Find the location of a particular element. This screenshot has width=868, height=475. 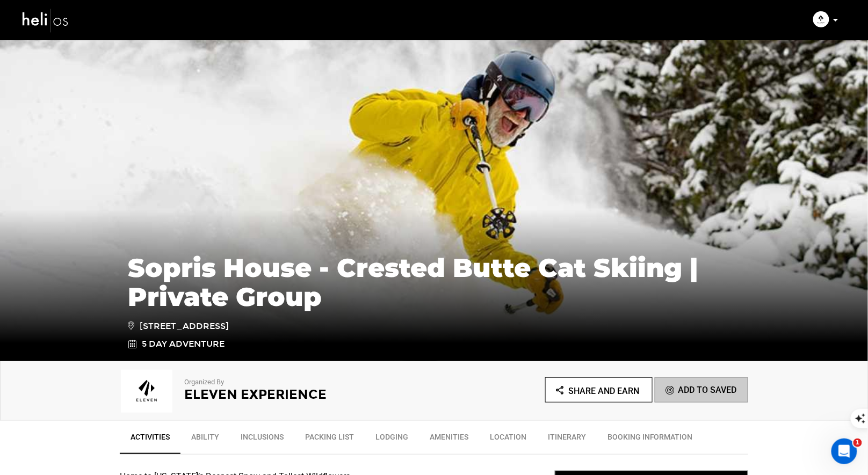

h2: Eleven Experience is located at coordinates (294, 394).